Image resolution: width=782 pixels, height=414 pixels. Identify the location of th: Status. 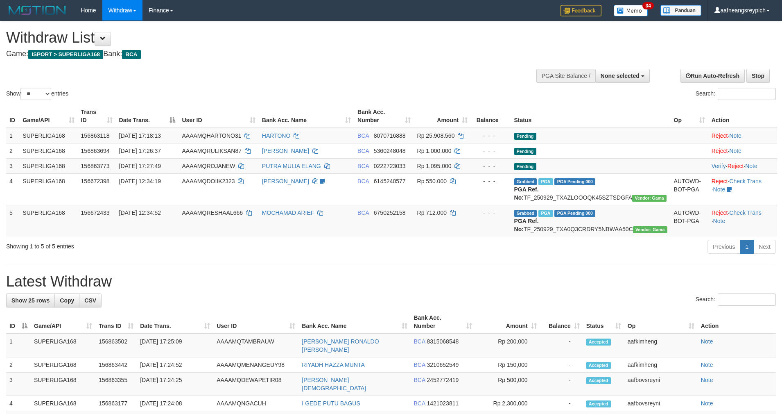
(591, 116).